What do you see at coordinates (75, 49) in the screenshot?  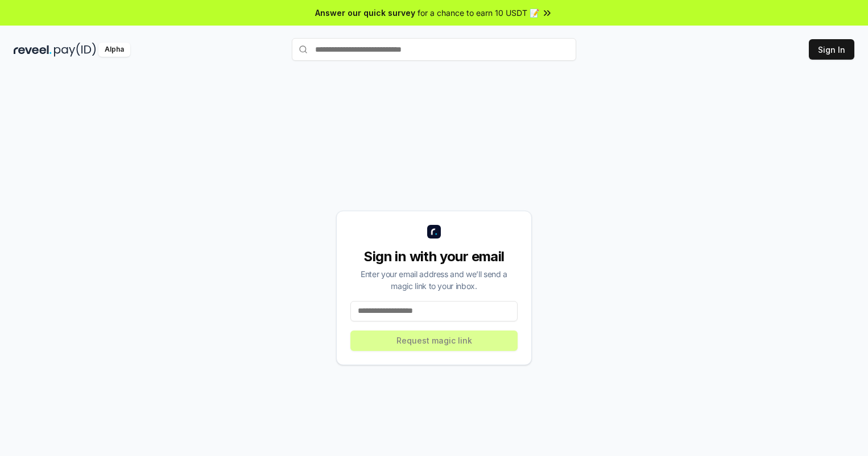 I see `img: pay_id` at bounding box center [75, 49].